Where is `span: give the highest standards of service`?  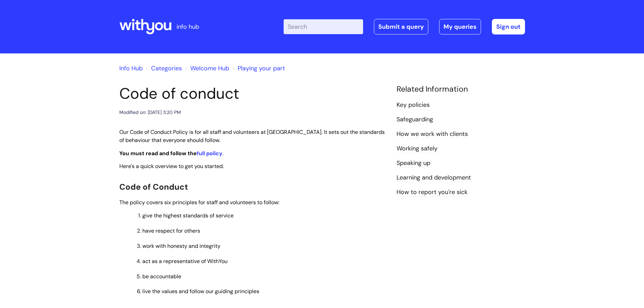 span: give the highest standards of service is located at coordinates (188, 215).